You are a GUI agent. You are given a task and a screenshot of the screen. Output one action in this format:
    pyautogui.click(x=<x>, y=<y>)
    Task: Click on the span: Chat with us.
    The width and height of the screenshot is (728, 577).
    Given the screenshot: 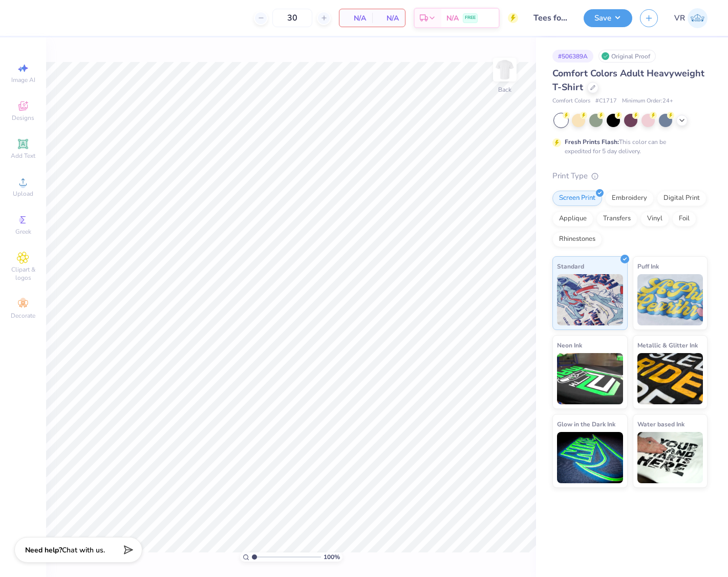 What is the action you would take?
    pyautogui.click(x=84, y=550)
    